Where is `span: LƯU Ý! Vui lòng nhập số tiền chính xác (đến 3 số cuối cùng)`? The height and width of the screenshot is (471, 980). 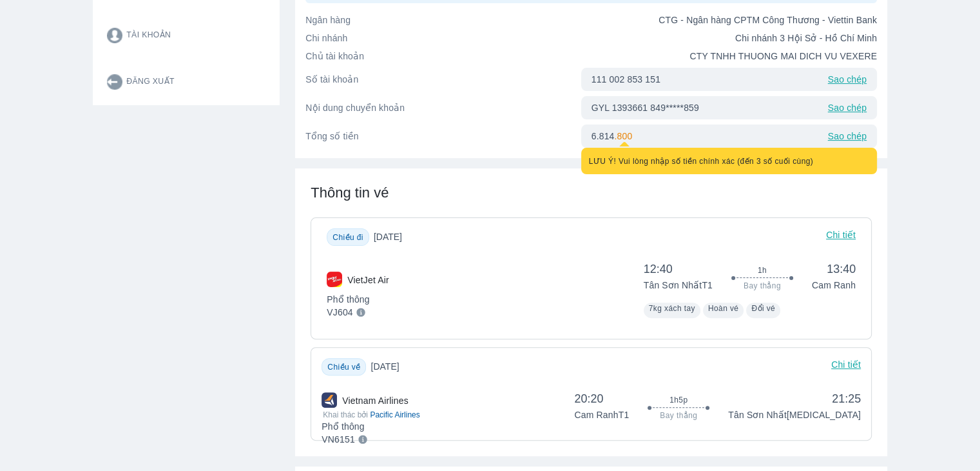 span: LƯU Ý! Vui lòng nhập số tiền chính xác (đến 3 số cuối cùng) is located at coordinates (701, 161).